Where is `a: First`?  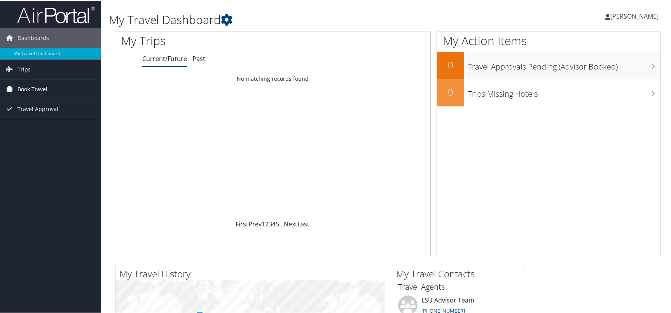 a: First is located at coordinates (242, 224).